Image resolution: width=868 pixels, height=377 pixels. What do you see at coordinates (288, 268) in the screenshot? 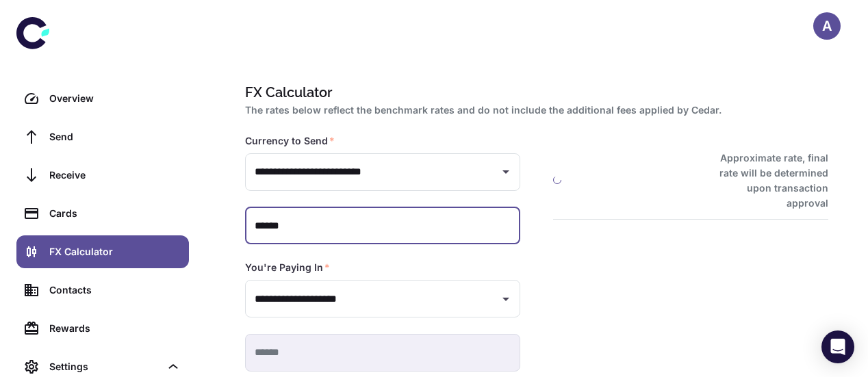
I see `label: You're Paying In` at bounding box center [288, 268].